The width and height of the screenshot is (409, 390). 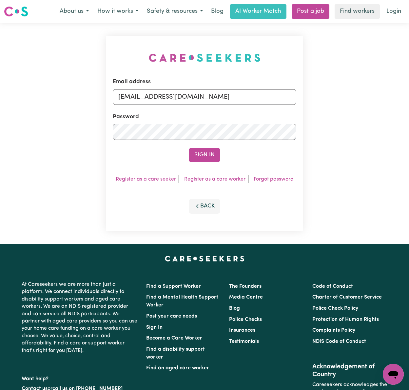 What do you see at coordinates (205, 97) in the screenshot?
I see `input: Email address` at bounding box center [205, 97].